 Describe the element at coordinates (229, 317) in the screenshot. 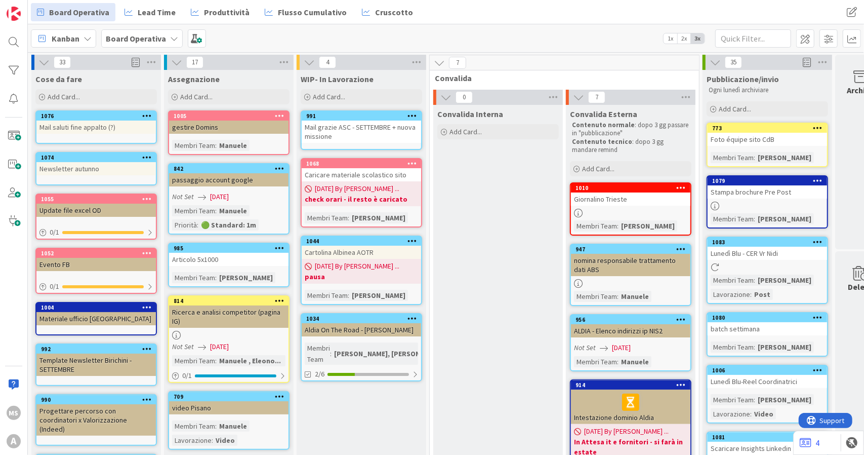

I see `div: Ricerca e analisi competitor (pagina IG)` at that location.